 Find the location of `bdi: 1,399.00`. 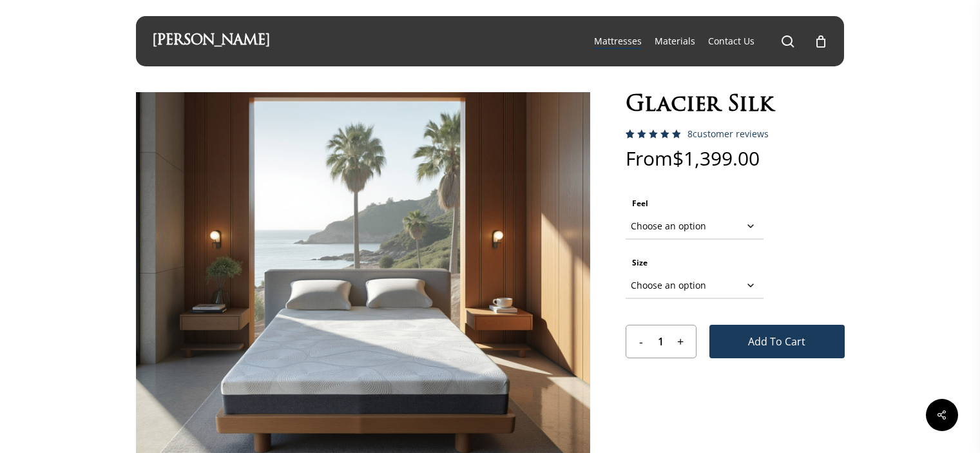

bdi: 1,399.00 is located at coordinates (716, 157).